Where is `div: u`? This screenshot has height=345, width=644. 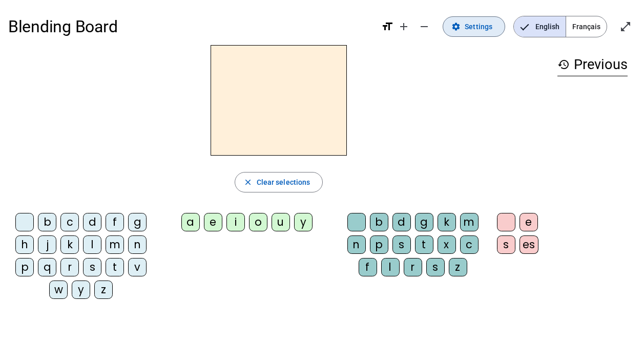
div: u is located at coordinates (281, 222).